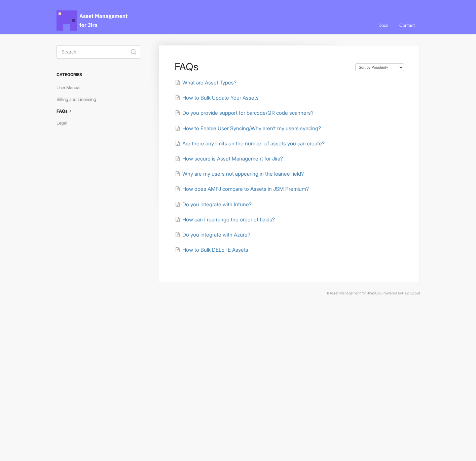 The width and height of the screenshot is (476, 461). Describe the element at coordinates (225, 219) in the screenshot. I see `a: How can I rearrange the order of fields?` at that location.